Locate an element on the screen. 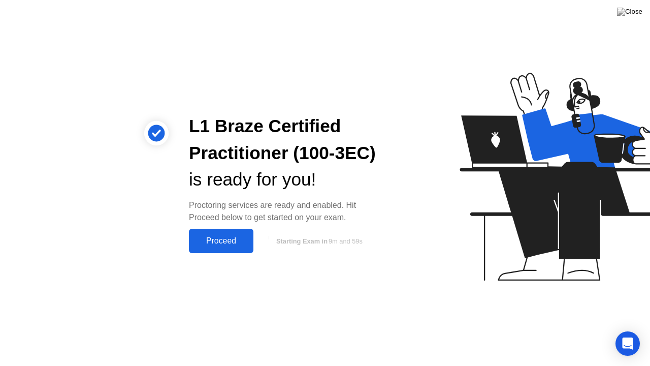  button: Starting Exam in9m and 59s is located at coordinates (318, 241).